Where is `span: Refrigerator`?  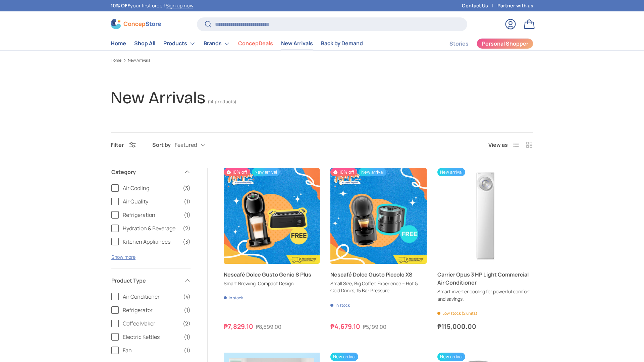
span: Refrigerator is located at coordinates (151, 310).